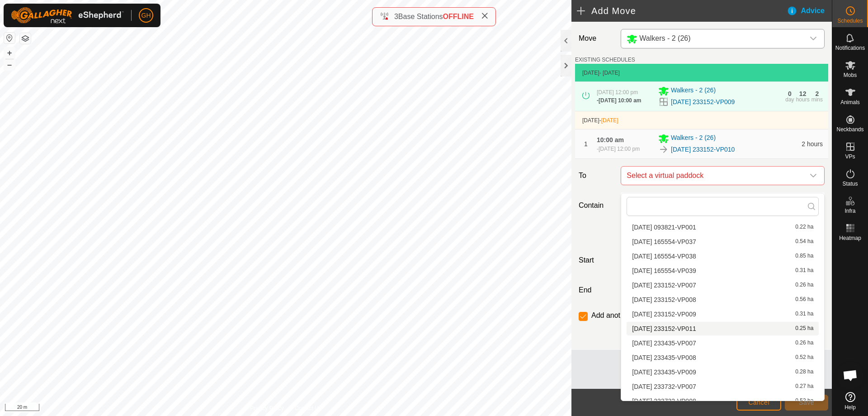 The height and width of the screenshot is (416, 868). I want to click on img: Gallagher Logo, so click(67, 15).